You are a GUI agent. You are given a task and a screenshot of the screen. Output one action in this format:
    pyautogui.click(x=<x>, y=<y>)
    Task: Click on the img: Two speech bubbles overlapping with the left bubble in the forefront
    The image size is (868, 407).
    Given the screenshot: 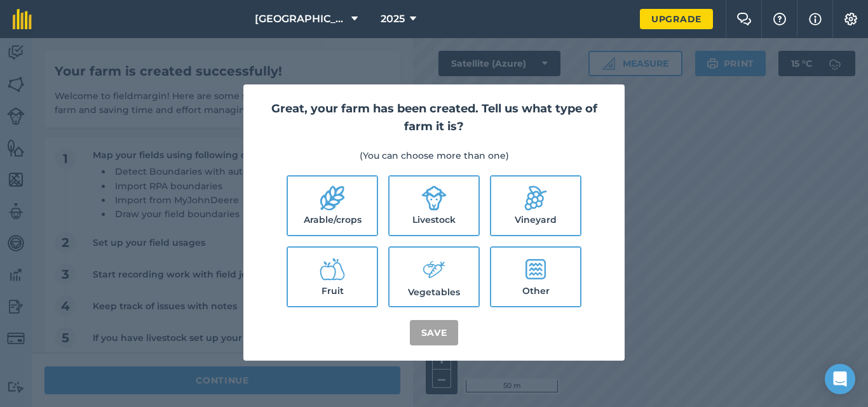 What is the action you would take?
    pyautogui.click(x=744, y=19)
    